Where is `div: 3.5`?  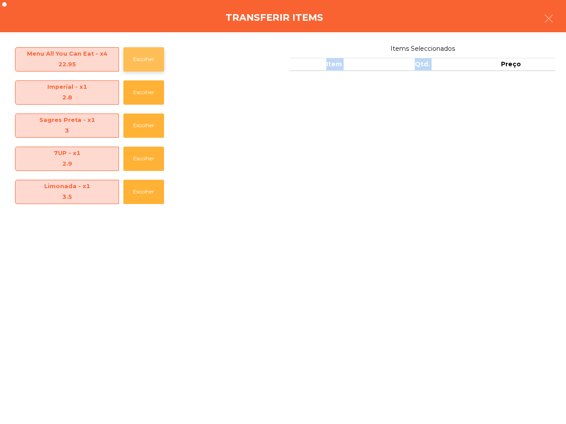
div: 3.5 is located at coordinates (67, 197).